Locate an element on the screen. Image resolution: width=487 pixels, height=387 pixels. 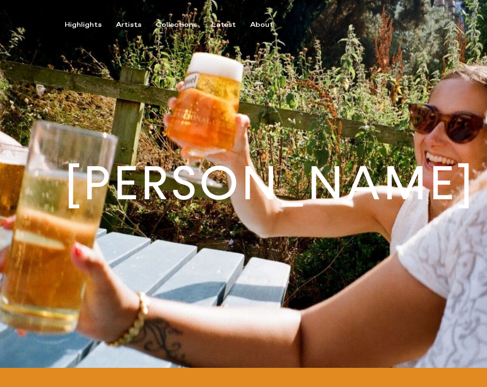
div: Artists is located at coordinates (128, 25).